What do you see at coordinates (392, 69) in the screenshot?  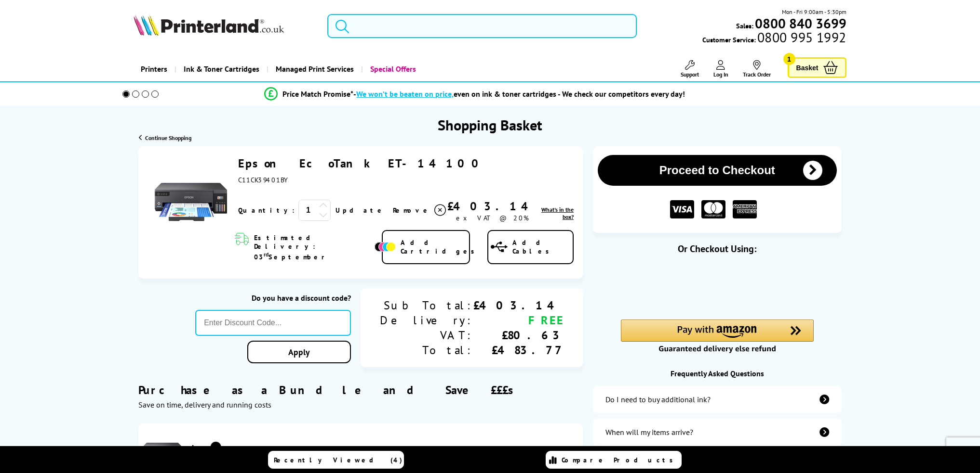 I see `a: Special Offers` at bounding box center [392, 69].